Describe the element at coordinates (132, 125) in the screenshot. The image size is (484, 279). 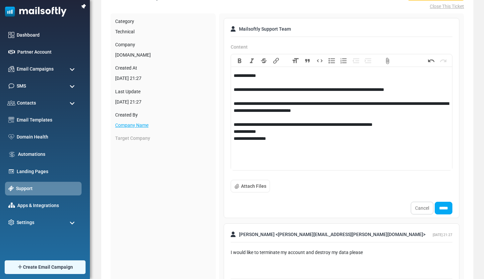
I see `a: Company Name` at that location.